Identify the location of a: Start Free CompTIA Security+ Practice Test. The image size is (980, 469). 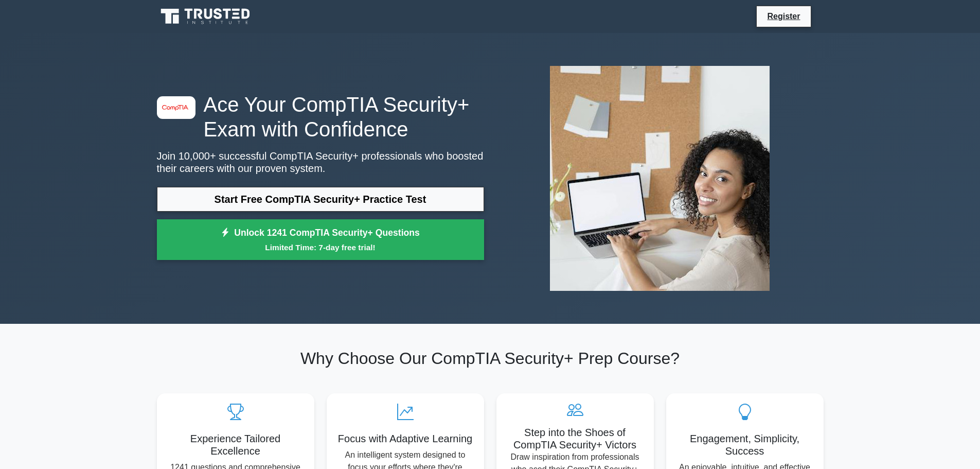
(320, 200).